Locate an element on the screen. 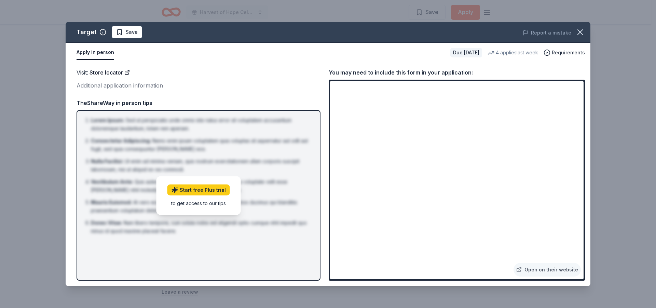 The width and height of the screenshot is (656, 308). div: You may need to include this form in your application: is located at coordinates (457, 72).